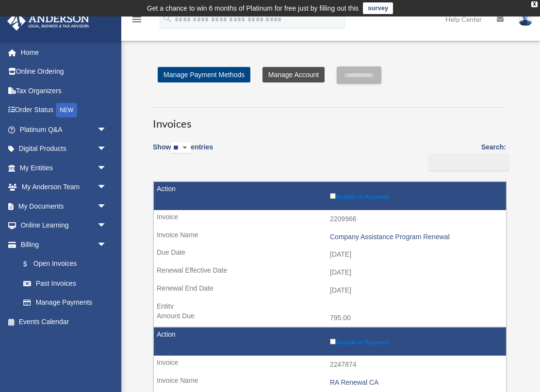 Image resolution: width=540 pixels, height=392 pixels. Describe the element at coordinates (62, 244) in the screenshot. I see `a: Billingarrow_drop_down` at that location.